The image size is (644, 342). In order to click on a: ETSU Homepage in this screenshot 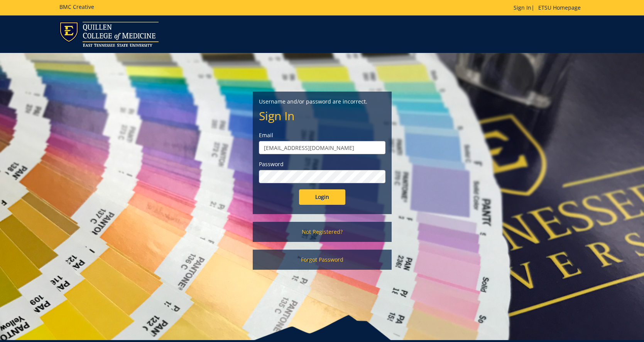, I will do `click(559, 7)`.